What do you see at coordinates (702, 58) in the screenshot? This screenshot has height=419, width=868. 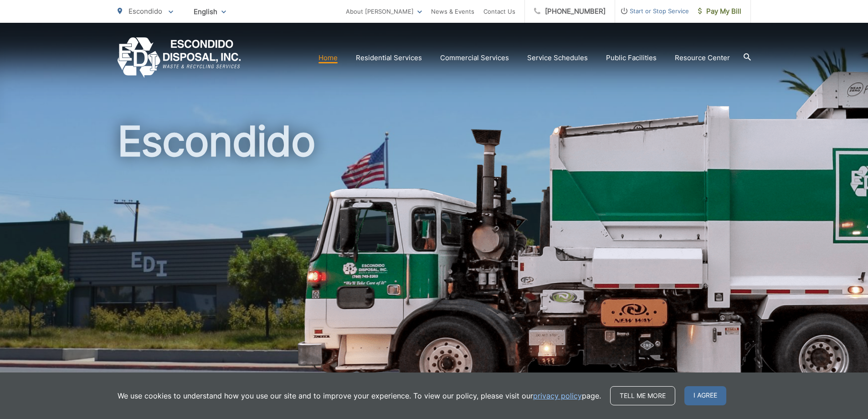 I see `a: Resource Center` at bounding box center [702, 58].